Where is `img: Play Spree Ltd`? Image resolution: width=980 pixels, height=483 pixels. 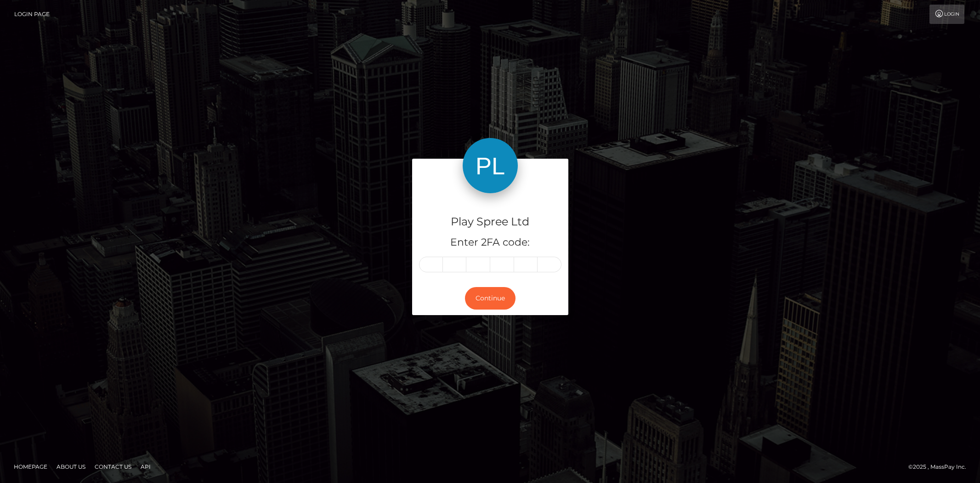
img: Play Spree Ltd is located at coordinates (490, 165).